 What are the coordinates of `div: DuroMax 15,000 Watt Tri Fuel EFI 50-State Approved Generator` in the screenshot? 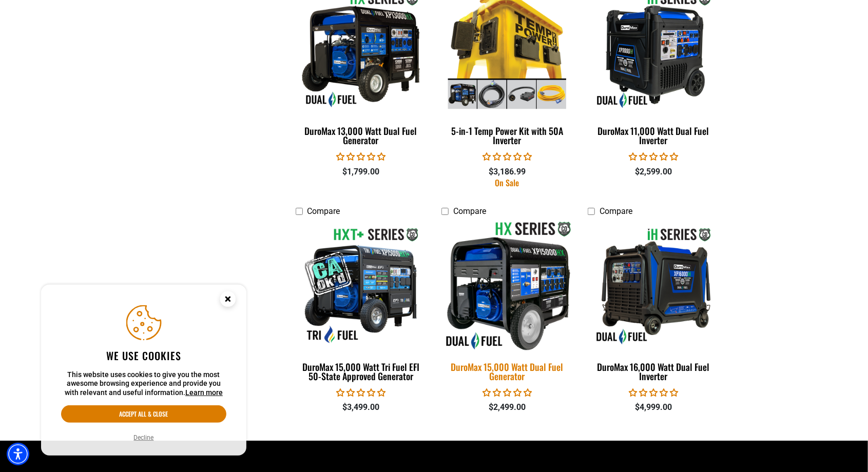 It's located at (361, 371).